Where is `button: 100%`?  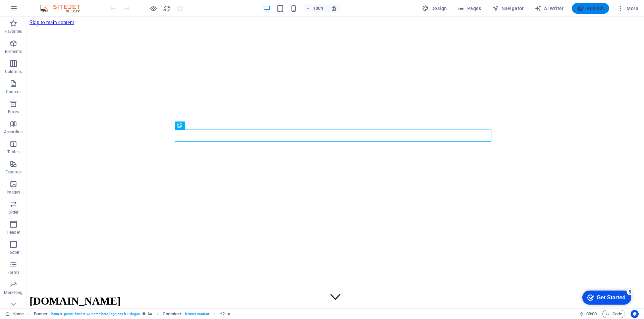
button: 100% is located at coordinates (315, 9).